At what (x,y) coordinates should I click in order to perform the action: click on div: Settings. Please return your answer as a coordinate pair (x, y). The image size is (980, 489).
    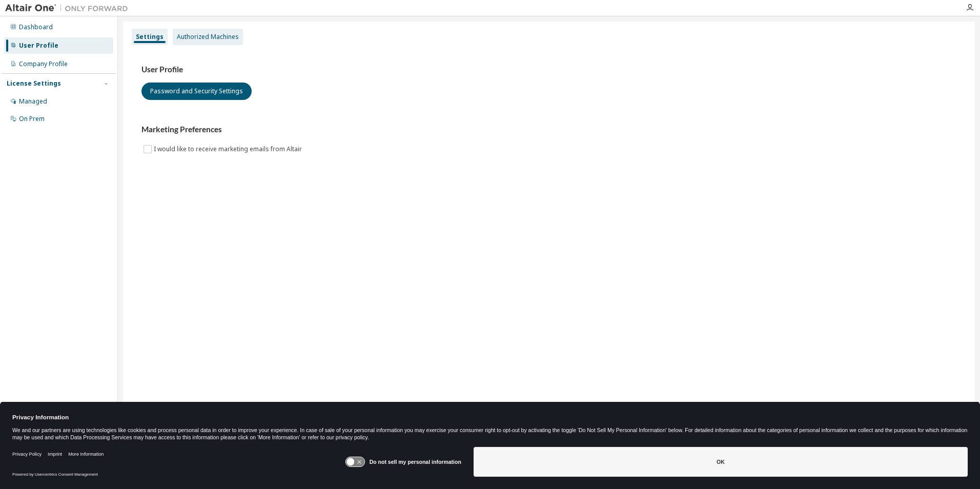
    Looking at the image, I should click on (150, 37).